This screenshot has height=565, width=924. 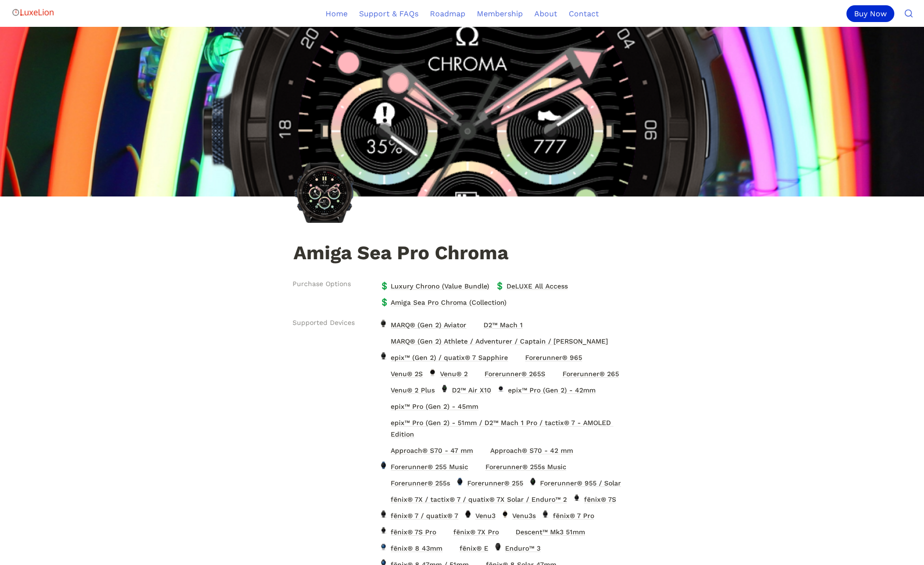 I want to click on img: fēnix® 7 Pro, so click(x=545, y=514).